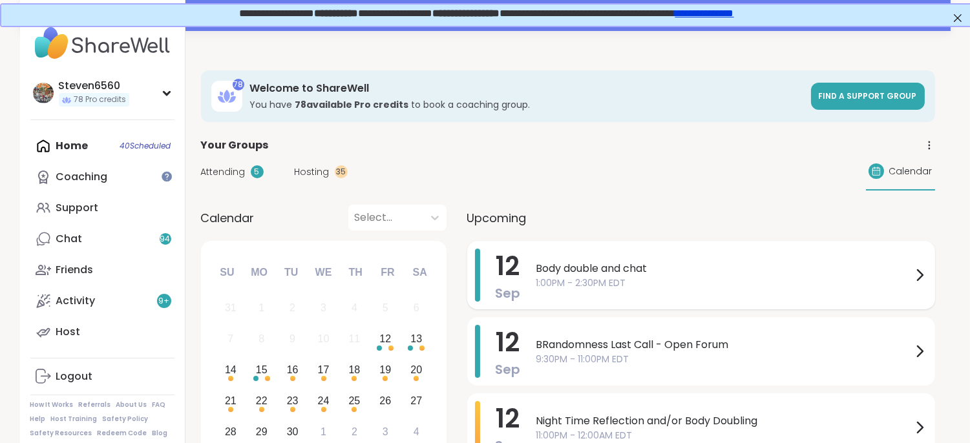 The height and width of the screenshot is (443, 970). What do you see at coordinates (292, 370) in the screenshot?
I see `div: Choose Tuesday, September 16th, 2025` at bounding box center [292, 370].